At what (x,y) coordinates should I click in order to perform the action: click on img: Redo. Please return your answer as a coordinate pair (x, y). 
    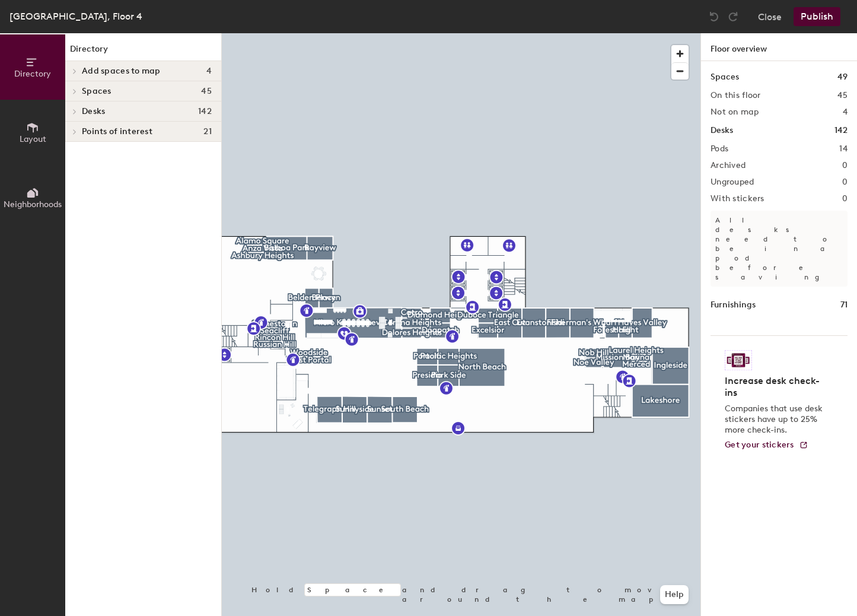
    Looking at the image, I should click on (733, 16).